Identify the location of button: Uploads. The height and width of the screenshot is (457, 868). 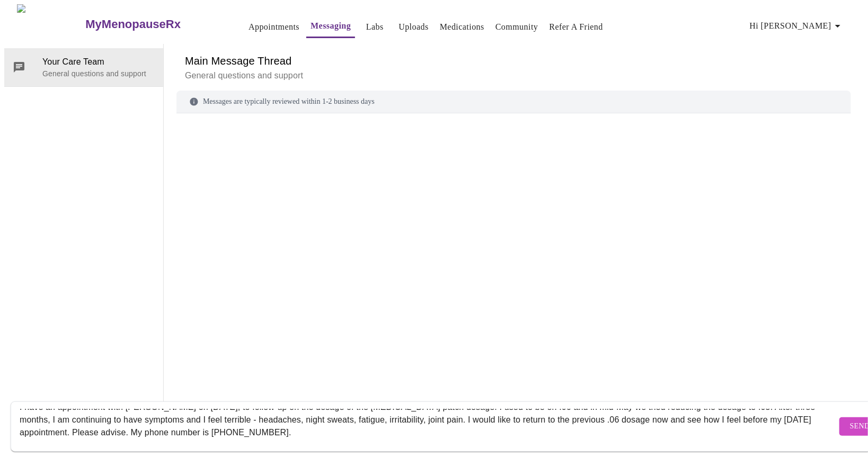
(413, 27).